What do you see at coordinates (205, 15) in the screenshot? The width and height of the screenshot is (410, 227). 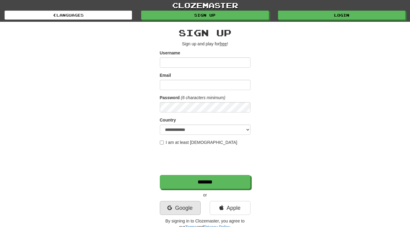 I see `a: Sign up` at bounding box center [205, 15].